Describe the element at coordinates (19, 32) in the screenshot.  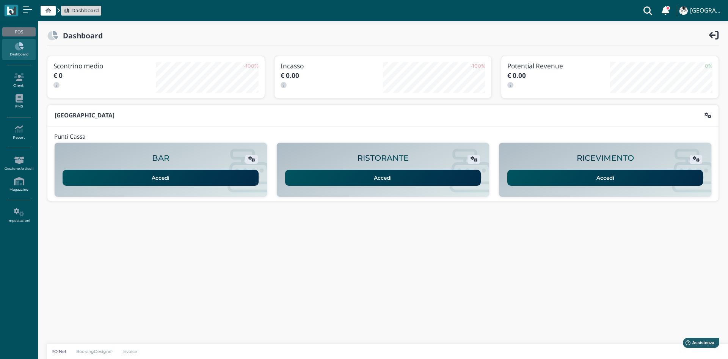
I see `div: POS` at that location.